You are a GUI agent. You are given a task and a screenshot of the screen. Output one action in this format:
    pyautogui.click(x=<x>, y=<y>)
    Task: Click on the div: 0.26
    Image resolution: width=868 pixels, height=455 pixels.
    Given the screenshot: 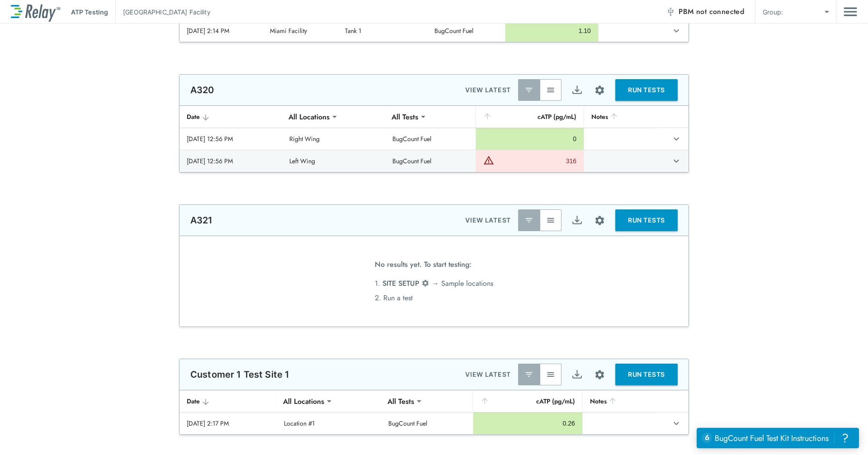 What is the action you would take?
    pyautogui.click(x=527, y=423)
    